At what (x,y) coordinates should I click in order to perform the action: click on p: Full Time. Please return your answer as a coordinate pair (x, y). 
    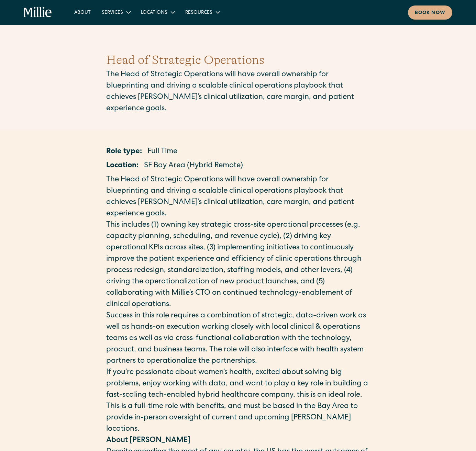
    Looking at the image, I should click on (162, 152).